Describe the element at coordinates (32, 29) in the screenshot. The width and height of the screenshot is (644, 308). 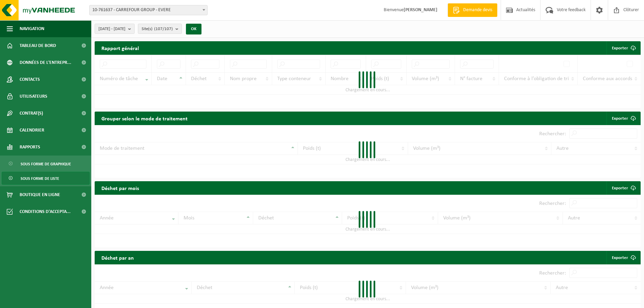
I see `span: Navigation` at that location.